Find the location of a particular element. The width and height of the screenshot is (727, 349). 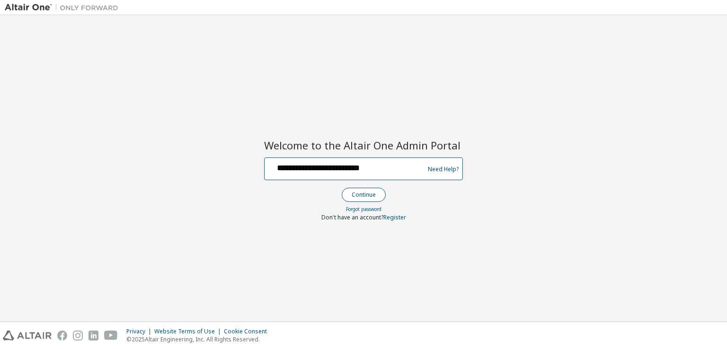

button: Continue is located at coordinates (363, 195).